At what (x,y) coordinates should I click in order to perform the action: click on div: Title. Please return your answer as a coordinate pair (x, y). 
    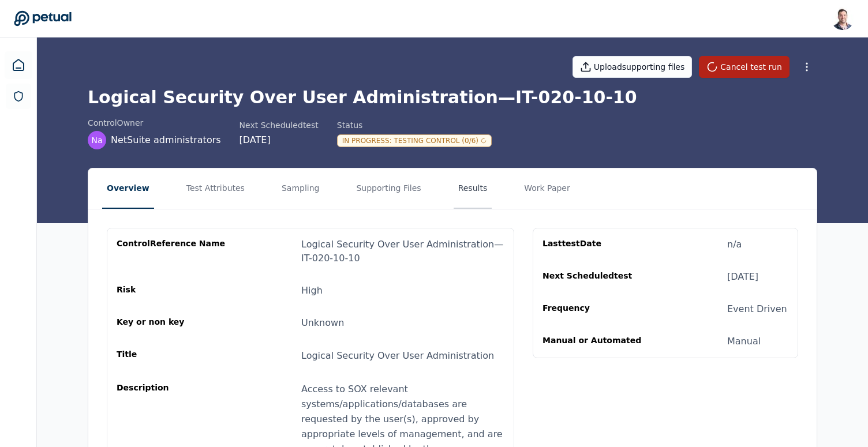
    Looking at the image, I should click on (172, 356).